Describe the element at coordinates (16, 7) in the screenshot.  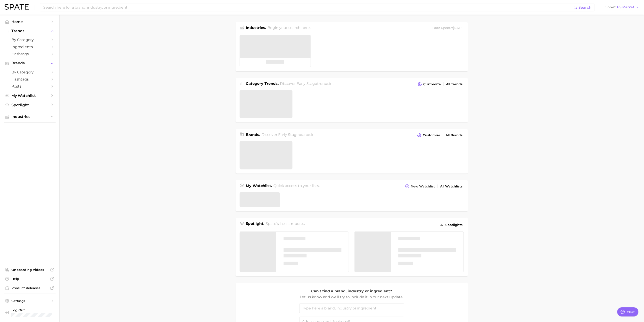
I see `img: SPATE` at that location.